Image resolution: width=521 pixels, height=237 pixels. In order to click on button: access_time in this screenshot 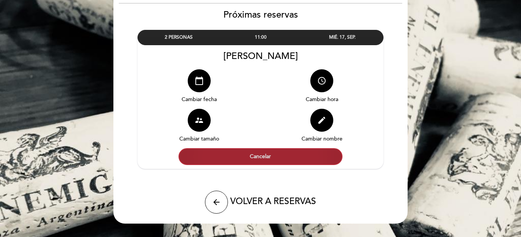, I will do `click(322, 81)`.